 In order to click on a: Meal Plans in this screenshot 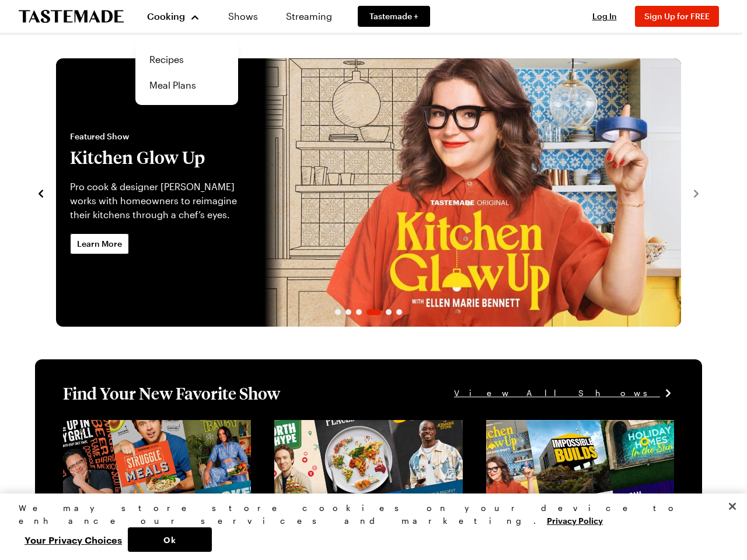, I will do `click(187, 85)`.